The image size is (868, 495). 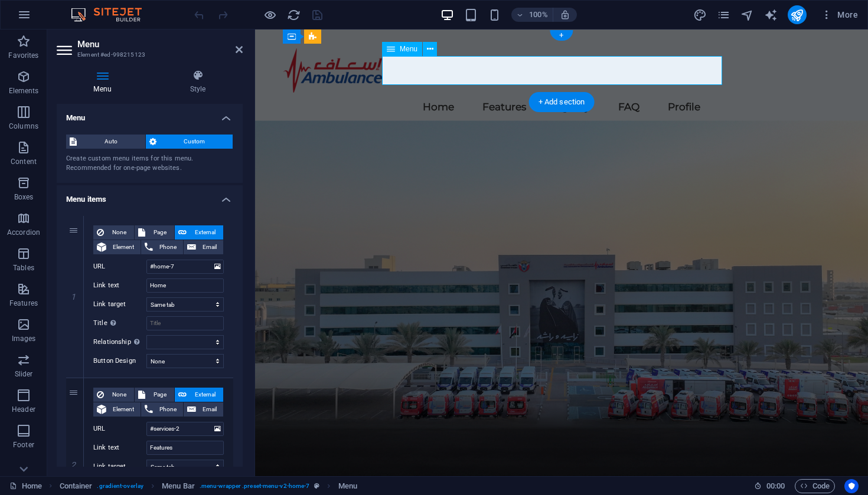 I want to click on i: Design (Ctrl+Alt+Y), so click(x=700, y=15).